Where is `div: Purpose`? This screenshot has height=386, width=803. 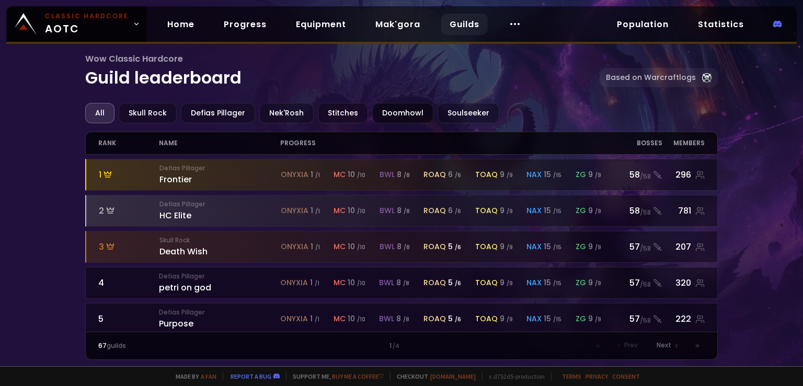 div: Purpose is located at coordinates (220, 319).